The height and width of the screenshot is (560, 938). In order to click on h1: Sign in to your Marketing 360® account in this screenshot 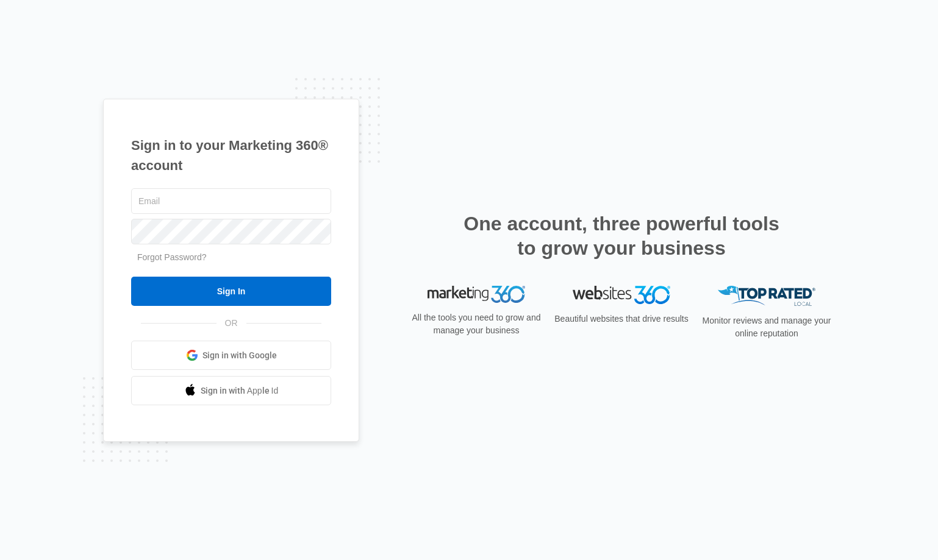, I will do `click(231, 156)`.